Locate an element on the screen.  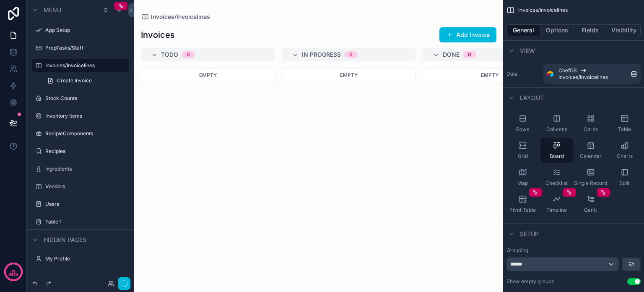
button: Columns is located at coordinates (556, 123).